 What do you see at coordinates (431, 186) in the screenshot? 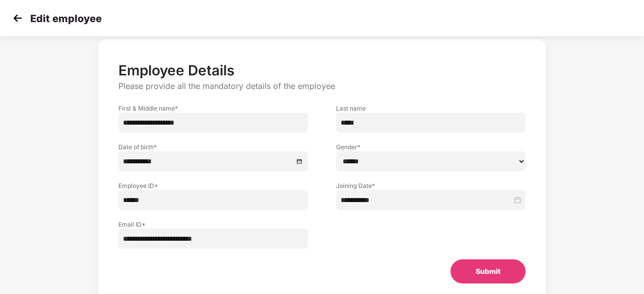
I see `label: Joining Date` at bounding box center [431, 186].